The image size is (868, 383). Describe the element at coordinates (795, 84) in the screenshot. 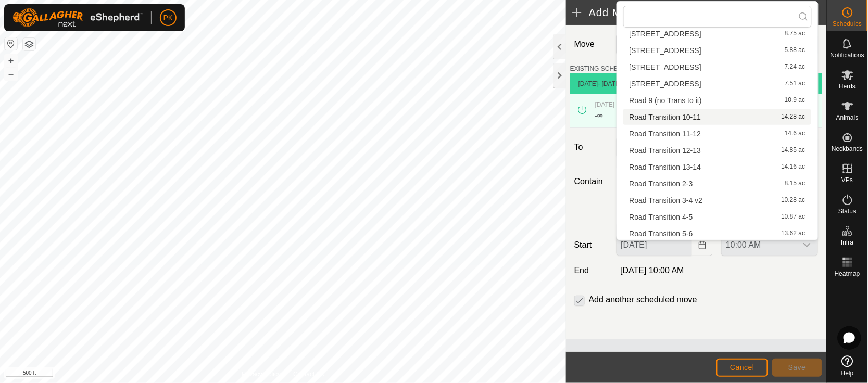

I see `span: 7.51 ac` at that location.